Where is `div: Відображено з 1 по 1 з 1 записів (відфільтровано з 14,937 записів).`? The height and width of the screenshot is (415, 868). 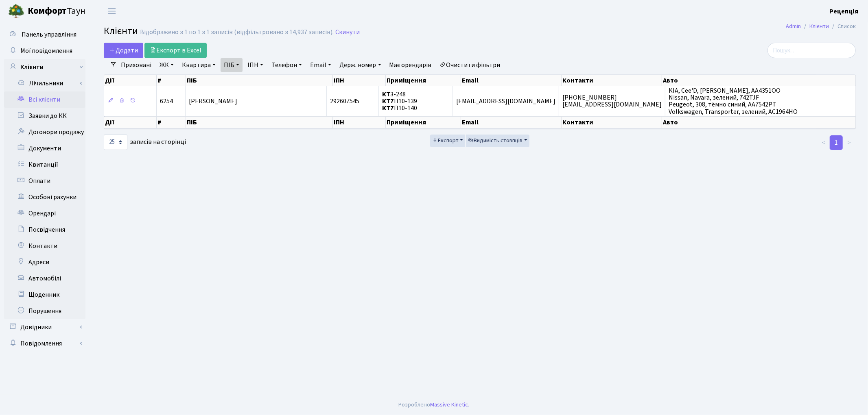 div: Відображено з 1 по 1 з 1 записів (відфільтровано з 14,937 записів). is located at coordinates (237, 32).